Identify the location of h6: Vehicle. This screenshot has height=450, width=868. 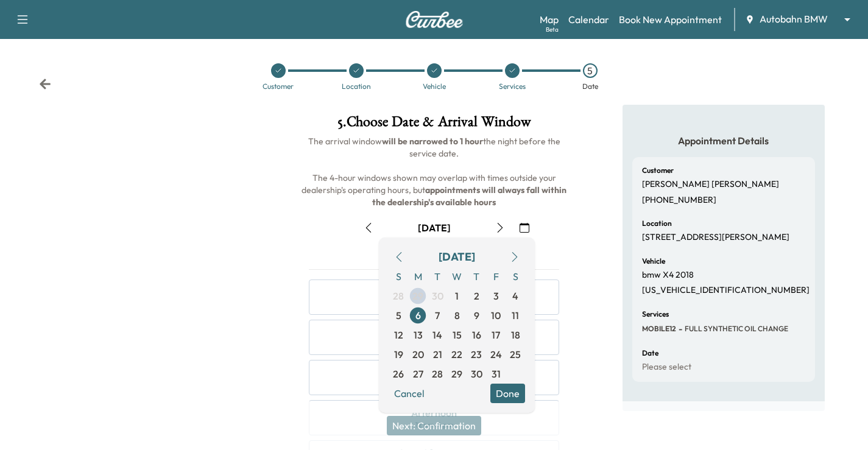
(654, 261).